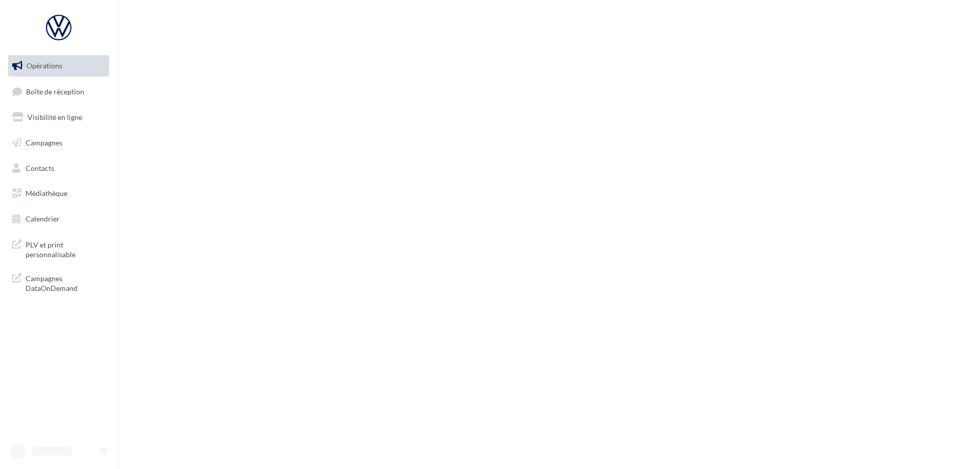  What do you see at coordinates (66, 282) in the screenshot?
I see `span: Campagnes DataOnDemand` at bounding box center [66, 282].